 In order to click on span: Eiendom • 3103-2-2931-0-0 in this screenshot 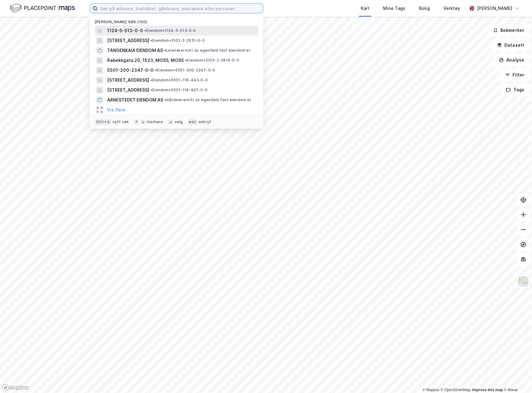, I will do `click(177, 40)`.